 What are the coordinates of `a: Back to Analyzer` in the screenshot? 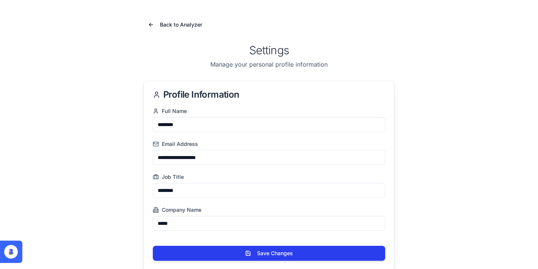 It's located at (175, 25).